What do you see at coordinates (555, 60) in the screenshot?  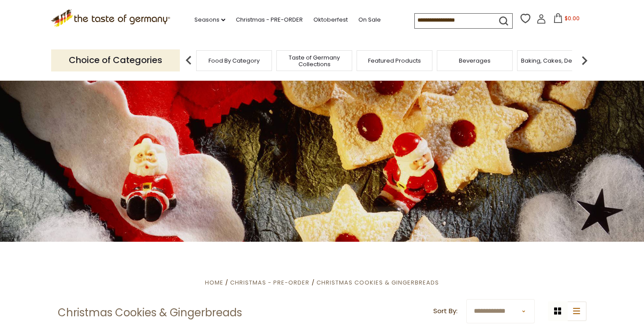 I see `a: Baking, Cakes, Desserts` at bounding box center [555, 60].